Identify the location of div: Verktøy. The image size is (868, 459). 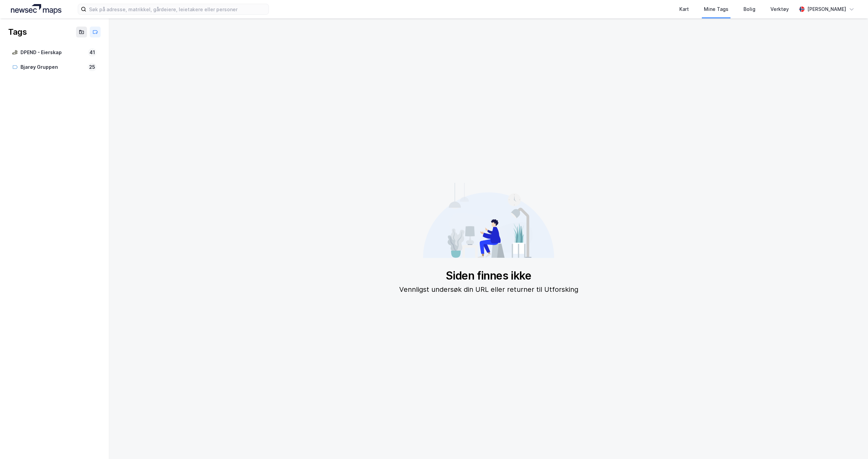
(780, 10).